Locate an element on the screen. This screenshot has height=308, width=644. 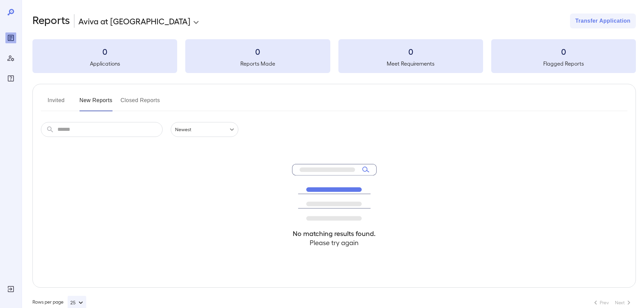
div: Manage Users is located at coordinates (11, 58).